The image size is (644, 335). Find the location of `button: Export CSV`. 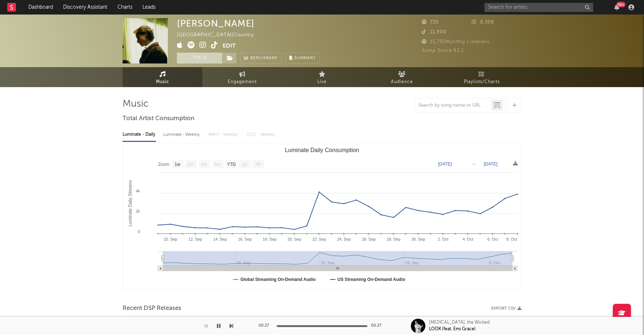

button: Export CSV is located at coordinates (506, 308).